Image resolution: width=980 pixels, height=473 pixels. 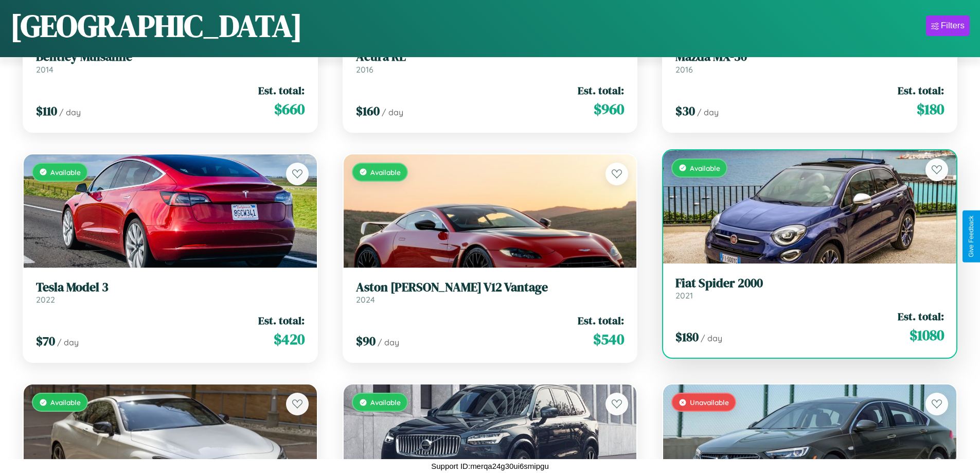 I want to click on a: Tesla Model 32022, so click(x=171, y=292).